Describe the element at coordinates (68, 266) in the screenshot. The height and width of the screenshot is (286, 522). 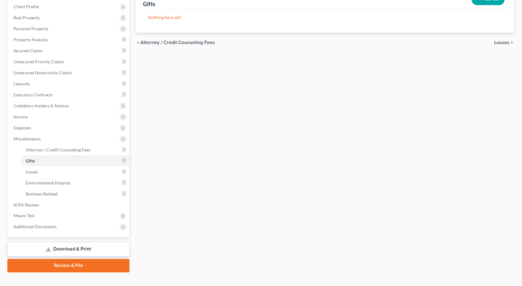
I see `a: Review & File` at that location.